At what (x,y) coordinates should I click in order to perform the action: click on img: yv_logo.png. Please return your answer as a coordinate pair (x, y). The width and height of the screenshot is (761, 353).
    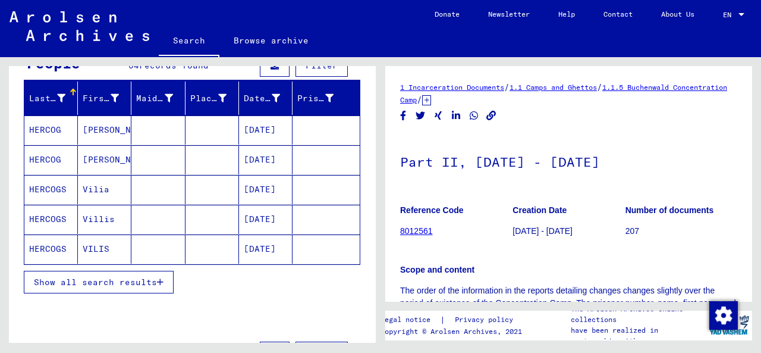
    Looking at the image, I should click on (729, 325).